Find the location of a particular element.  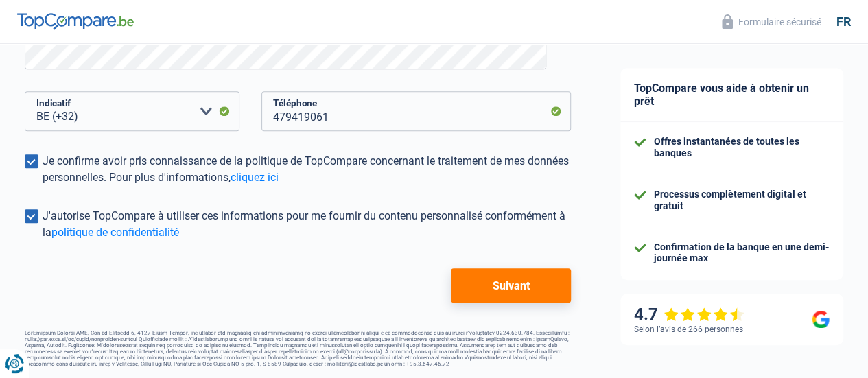

button: Suivant is located at coordinates (511, 286).